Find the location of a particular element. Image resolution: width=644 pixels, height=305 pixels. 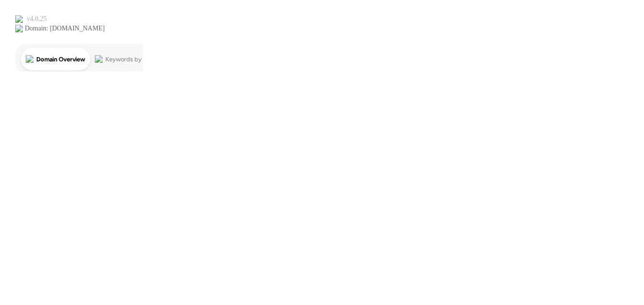

div: Domain Overview is located at coordinates (60, 59).